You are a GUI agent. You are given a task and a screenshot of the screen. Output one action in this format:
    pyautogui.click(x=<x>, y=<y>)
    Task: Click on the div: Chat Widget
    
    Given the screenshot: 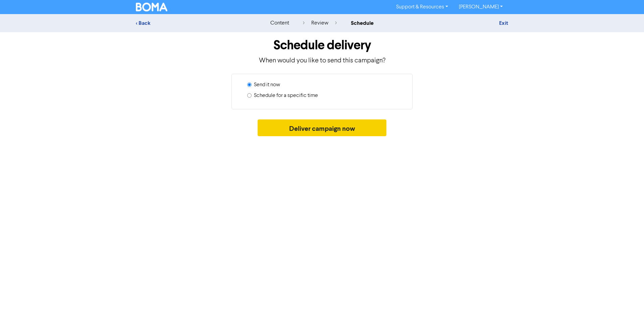 What is the action you would take?
    pyautogui.click(x=602, y=281)
    